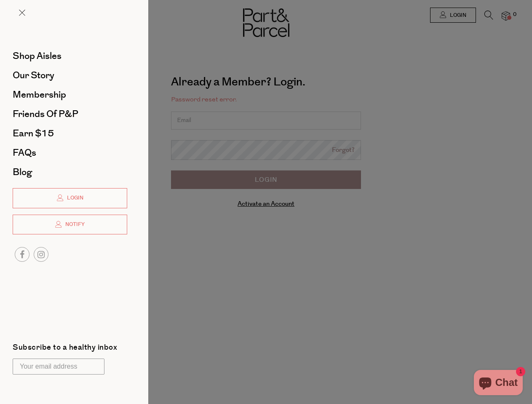 The image size is (532, 404). What do you see at coordinates (65, 349) in the screenshot?
I see `label: Subscribe to a healthy inbox` at bounding box center [65, 349].